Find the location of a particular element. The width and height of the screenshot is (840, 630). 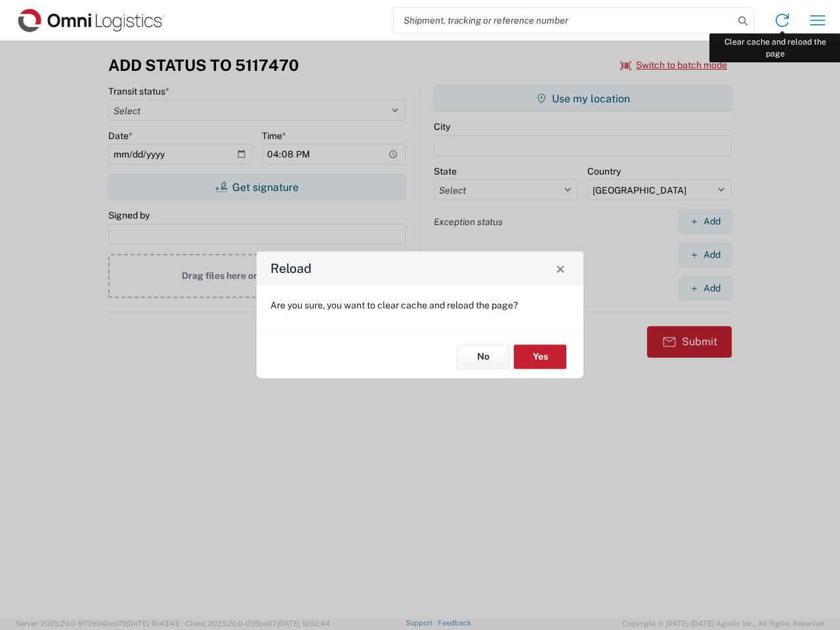

p: Are you sure, you want to clear cache and reload the page? is located at coordinates (420, 305).